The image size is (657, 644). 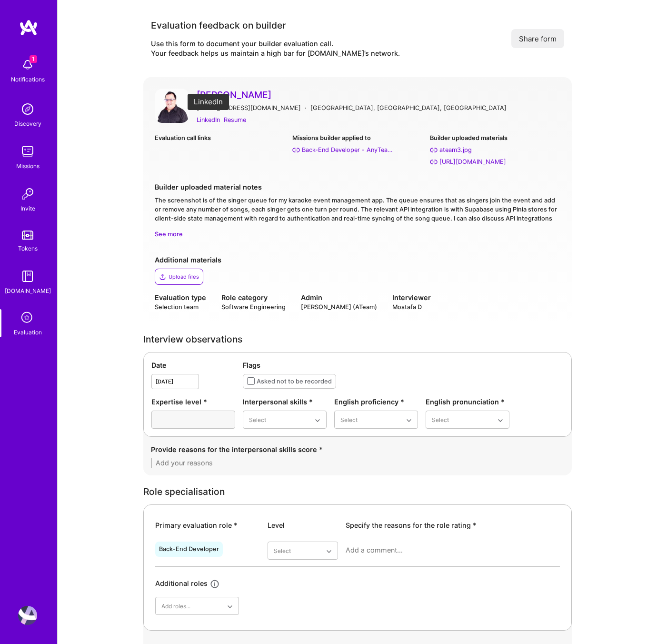 I want to click on div: Admin, so click(x=339, y=297).